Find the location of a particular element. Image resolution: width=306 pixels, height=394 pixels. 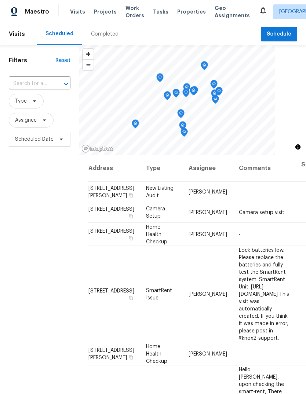

span: New Listing Audit is located at coordinates (159, 192).